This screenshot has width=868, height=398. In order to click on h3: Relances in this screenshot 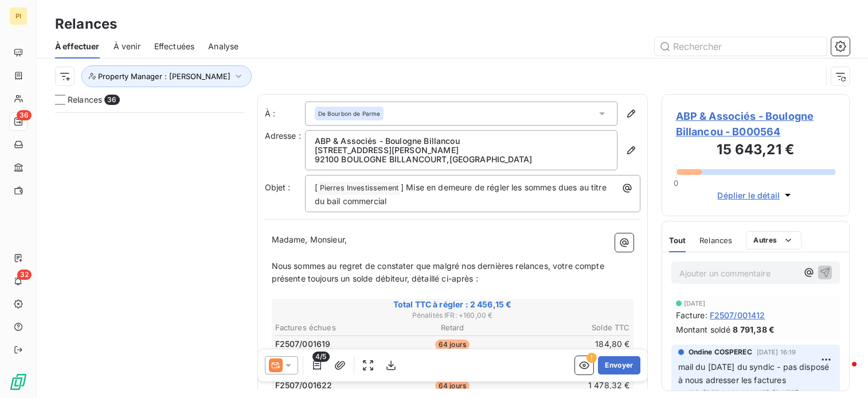, I will do `click(86, 24)`.